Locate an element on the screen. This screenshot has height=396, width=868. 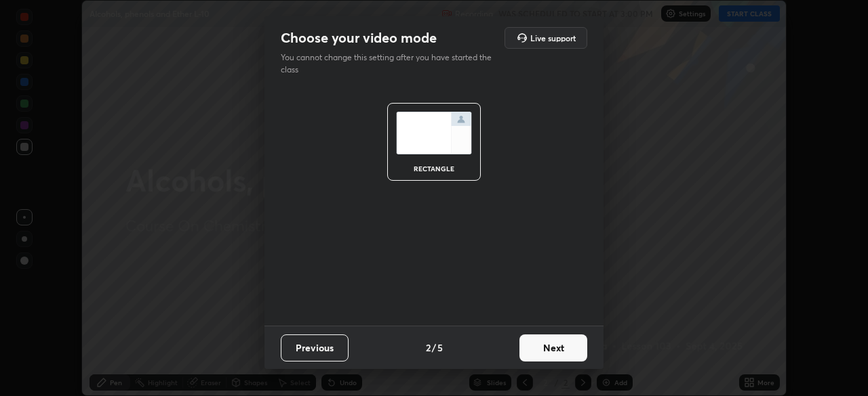
button: Next is located at coordinates (553, 348).